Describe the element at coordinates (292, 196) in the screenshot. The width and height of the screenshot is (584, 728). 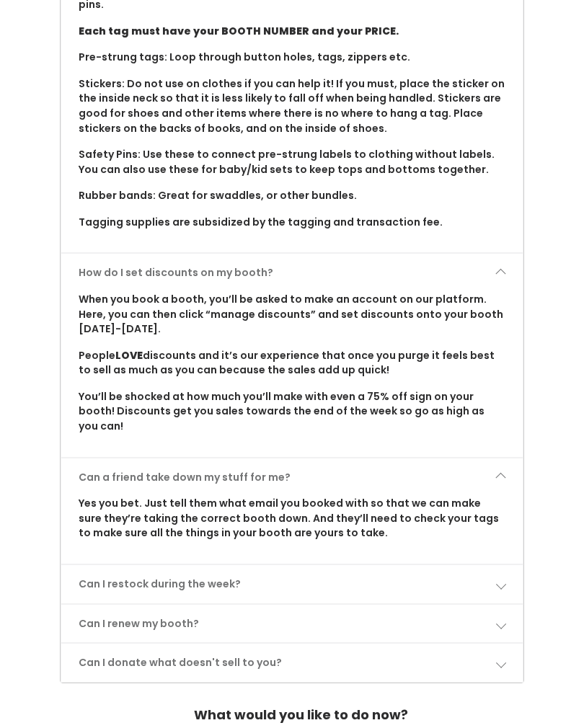
I see `p: Rubber bands: Great for swaddles, or other bundles.` at that location.